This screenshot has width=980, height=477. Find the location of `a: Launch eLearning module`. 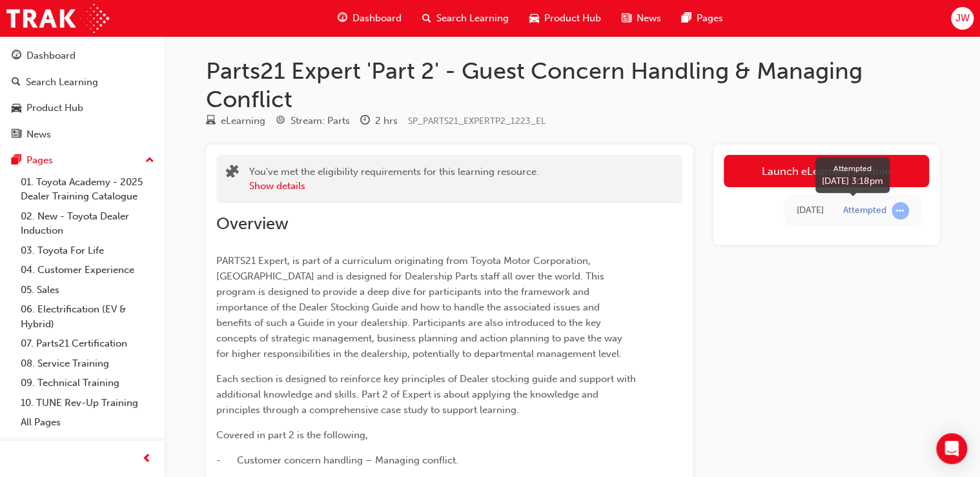

a: Launch eLearning module is located at coordinates (826, 171).